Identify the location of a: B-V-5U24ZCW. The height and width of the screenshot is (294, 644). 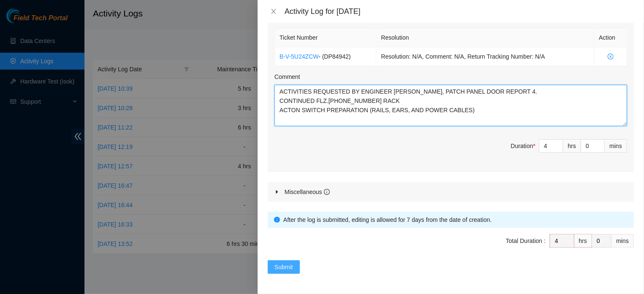
(299, 57).